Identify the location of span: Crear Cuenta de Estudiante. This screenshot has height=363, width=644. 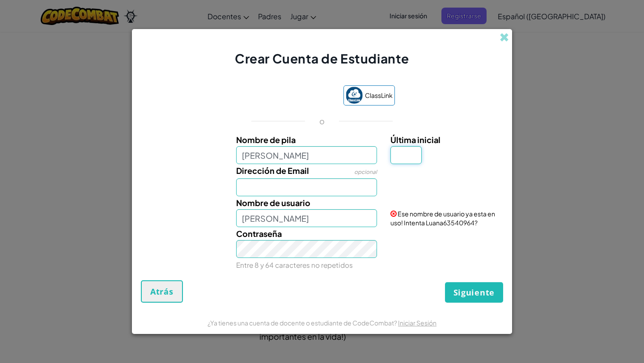
(322, 58).